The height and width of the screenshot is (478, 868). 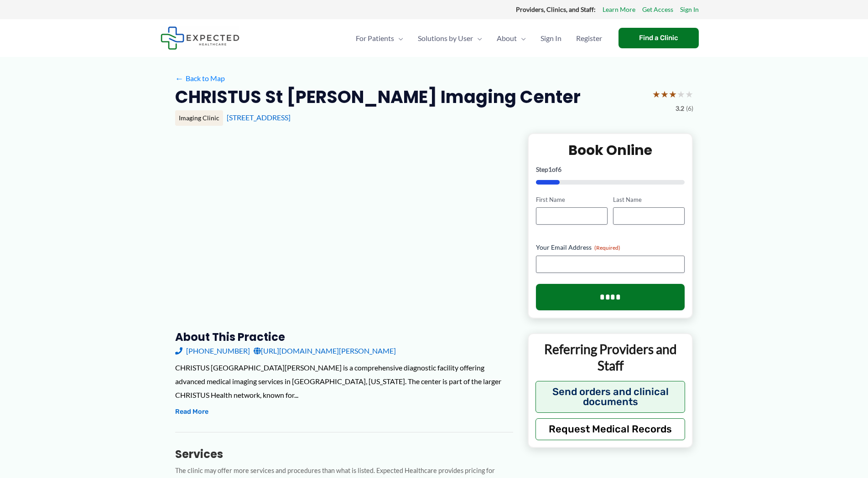 I want to click on div: Find a Clinic, so click(x=659, y=38).